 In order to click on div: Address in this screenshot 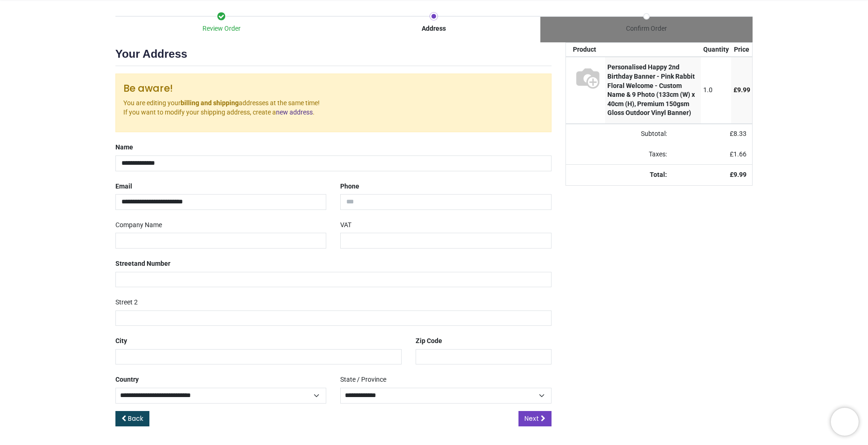, I will do `click(434, 29)`.